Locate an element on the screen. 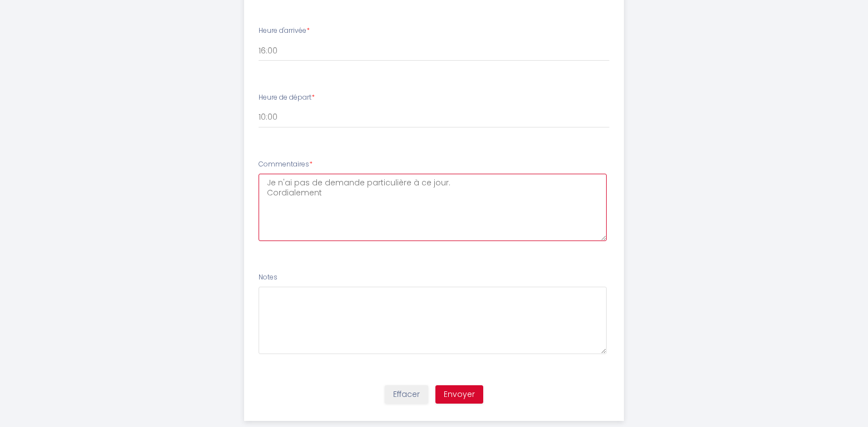  label: Heure de départ is located at coordinates (287, 97).